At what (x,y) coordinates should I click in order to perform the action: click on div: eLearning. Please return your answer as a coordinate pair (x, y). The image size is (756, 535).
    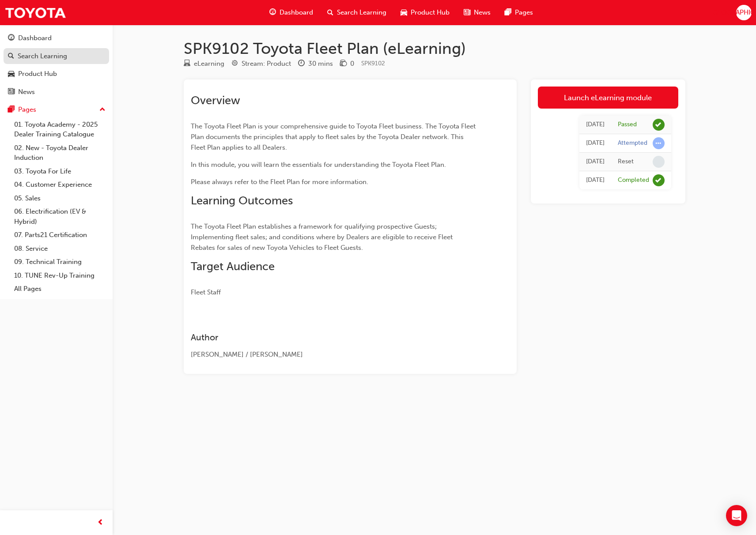
    Looking at the image, I should click on (209, 64).